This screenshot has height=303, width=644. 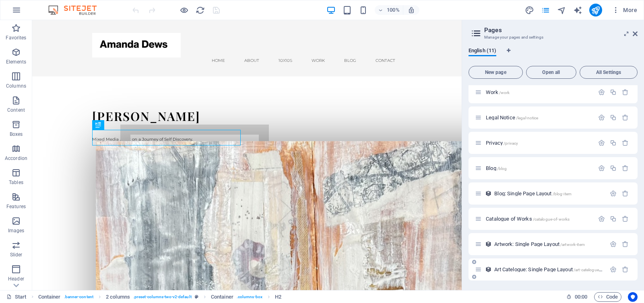 What do you see at coordinates (552, 220) in the screenshot?
I see `span: /catalogue-of-works` at bounding box center [552, 220].